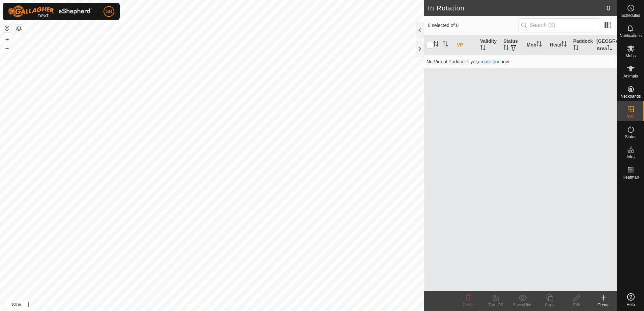  Describe the element at coordinates (631, 15) in the screenshot. I see `span: Schedules` at that location.